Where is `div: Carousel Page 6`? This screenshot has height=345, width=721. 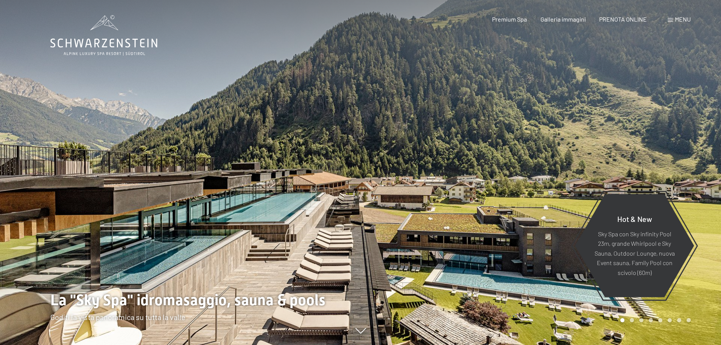
div: Carousel Page 6 is located at coordinates (670, 320).